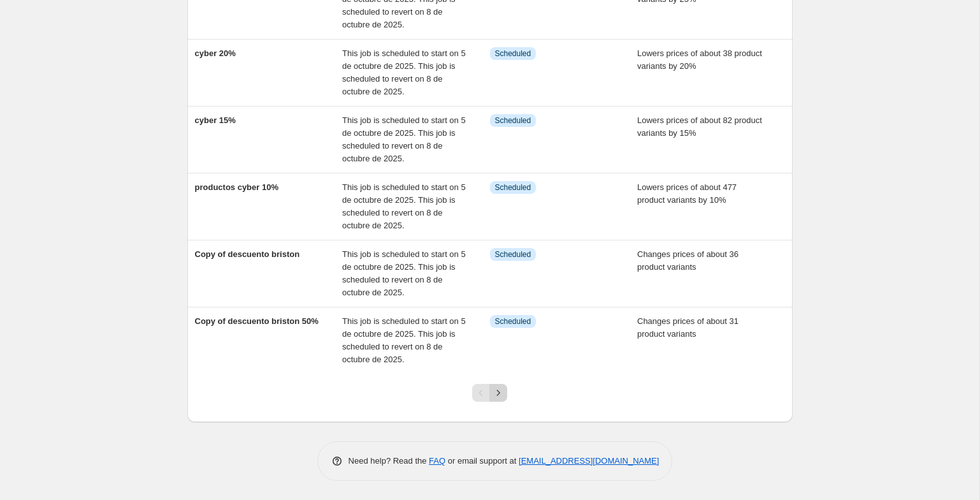  What do you see at coordinates (482, 460) in the screenshot?
I see `span: or email support at` at bounding box center [482, 460].